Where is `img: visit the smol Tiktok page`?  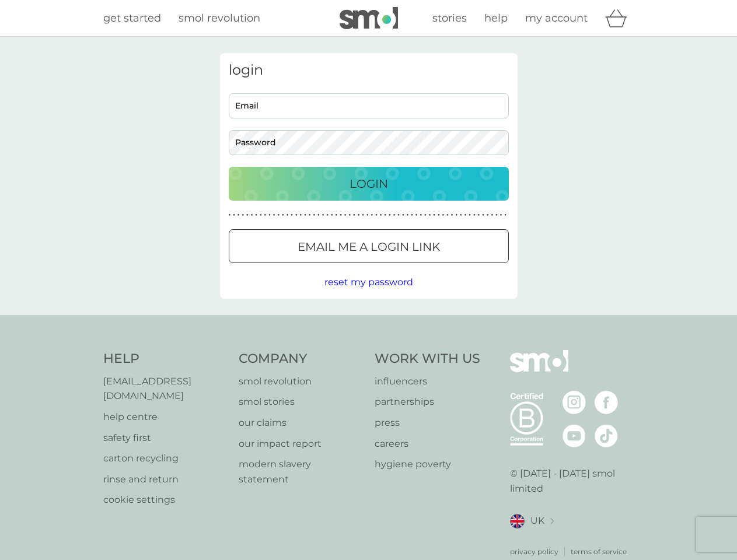
img: visit the smol Tiktok page is located at coordinates (606, 436).